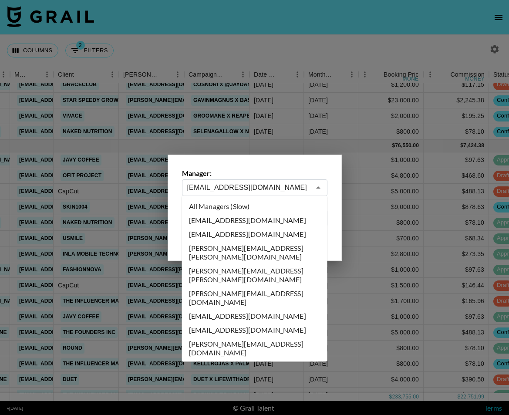 This screenshot has width=509, height=415. Describe the element at coordinates (255, 206) in the screenshot. I see `li: All Managers (Slow)` at that location.